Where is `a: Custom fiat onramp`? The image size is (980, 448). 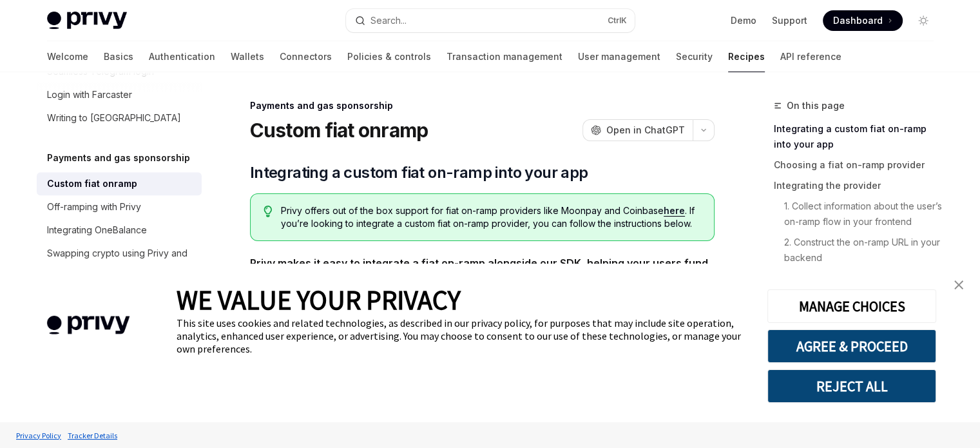
a: Custom fiat onramp is located at coordinates (119, 184).